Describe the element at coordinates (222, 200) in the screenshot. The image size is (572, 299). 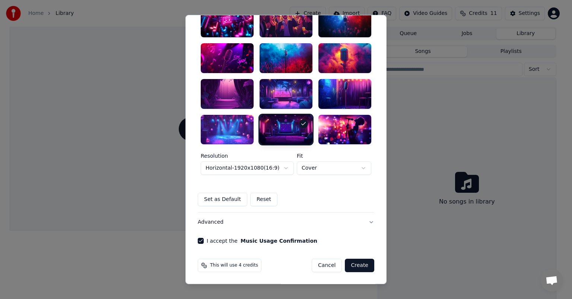
I see `button: Set as Default` at that location.